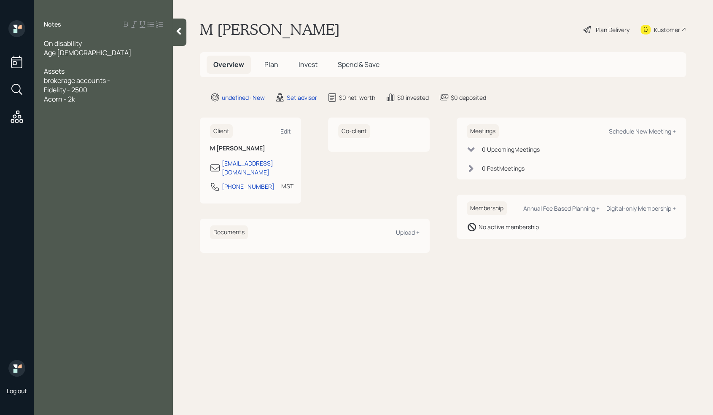  Describe the element at coordinates (642, 131) in the screenshot. I see `div: Schedule New Meeting +` at that location.